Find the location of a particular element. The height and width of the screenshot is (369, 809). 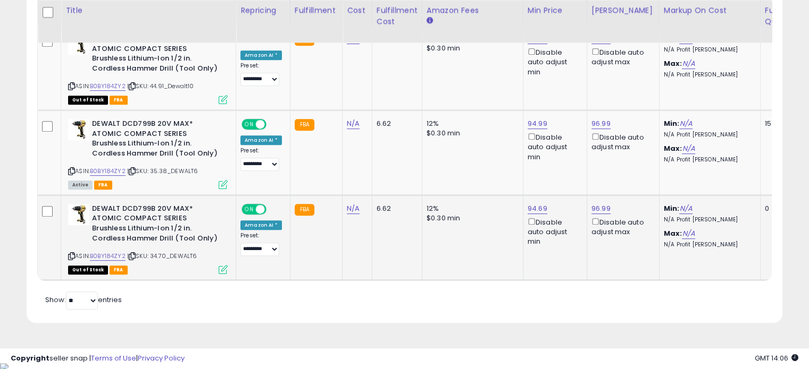

div: Amazon Fees is located at coordinates (472, 10).